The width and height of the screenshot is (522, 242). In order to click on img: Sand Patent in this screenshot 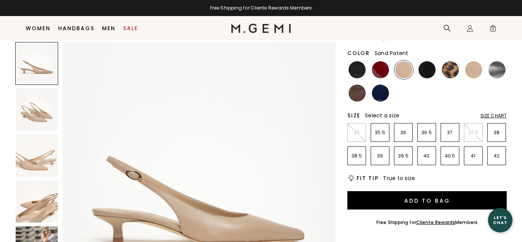, I will do `click(474, 70)`.